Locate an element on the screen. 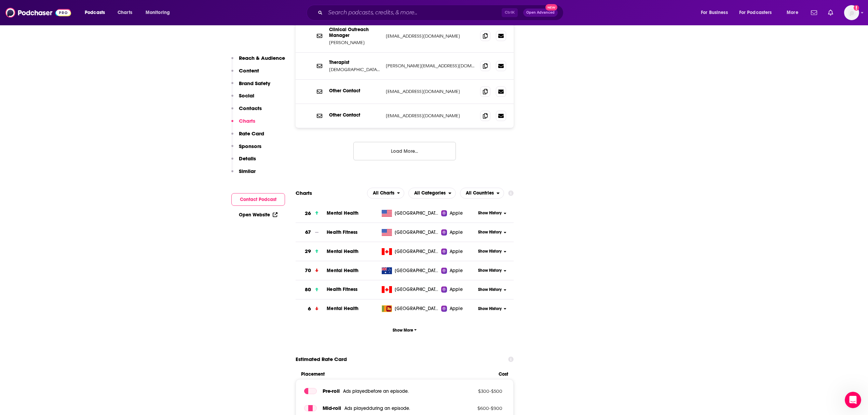  span: Charts is located at coordinates (125, 13).